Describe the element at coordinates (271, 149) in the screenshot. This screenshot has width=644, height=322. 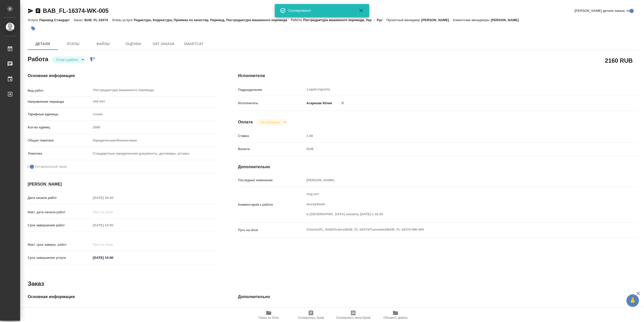
I see `p: Валюта` at that location.